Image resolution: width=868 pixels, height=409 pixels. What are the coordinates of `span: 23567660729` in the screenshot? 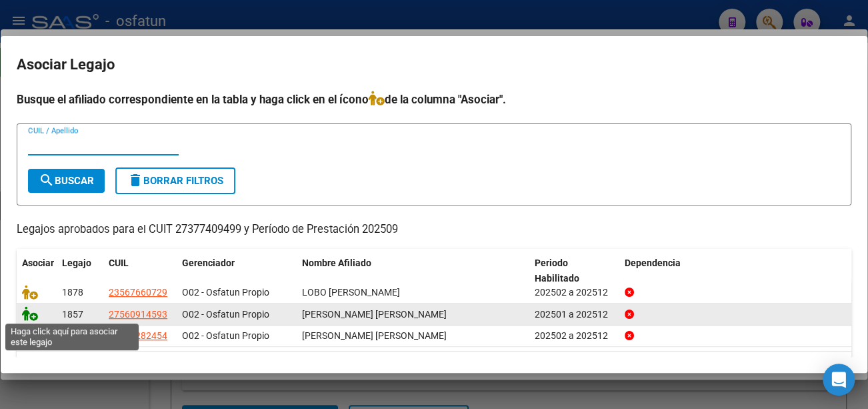 It's located at (138, 292).